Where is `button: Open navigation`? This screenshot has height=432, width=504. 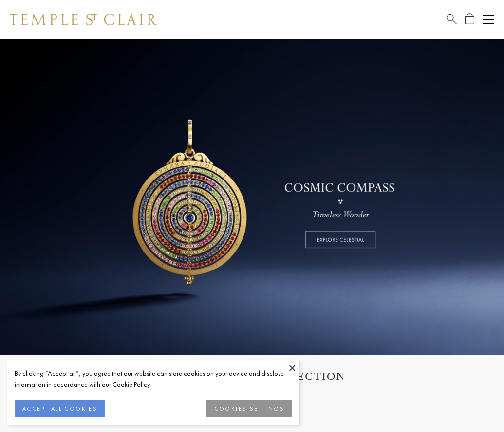 button: Open navigation is located at coordinates (488, 20).